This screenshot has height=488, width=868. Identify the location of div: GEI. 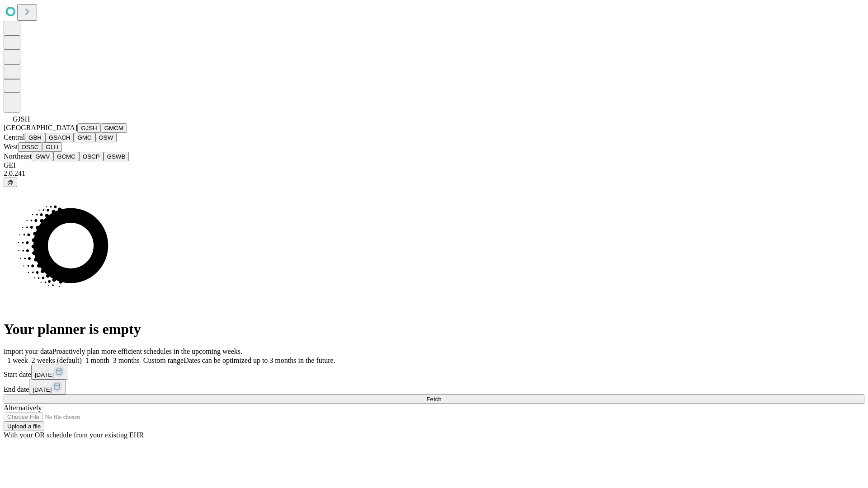
(434, 166).